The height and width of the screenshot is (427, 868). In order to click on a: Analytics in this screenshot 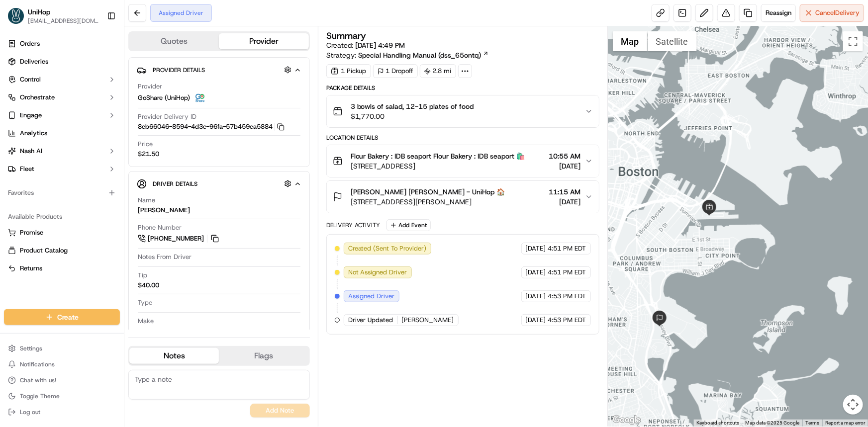, I will do `click(62, 133)`.